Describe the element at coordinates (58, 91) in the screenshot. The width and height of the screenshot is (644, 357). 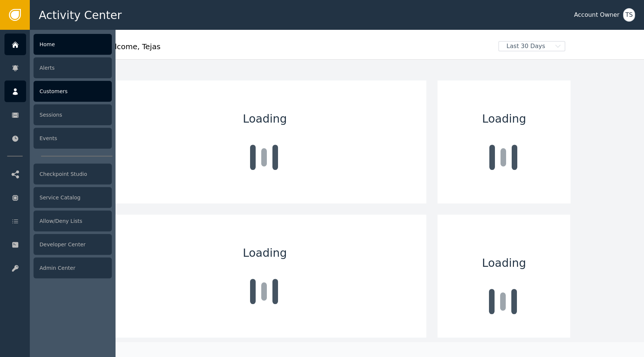
I see `a: Customers` at that location.